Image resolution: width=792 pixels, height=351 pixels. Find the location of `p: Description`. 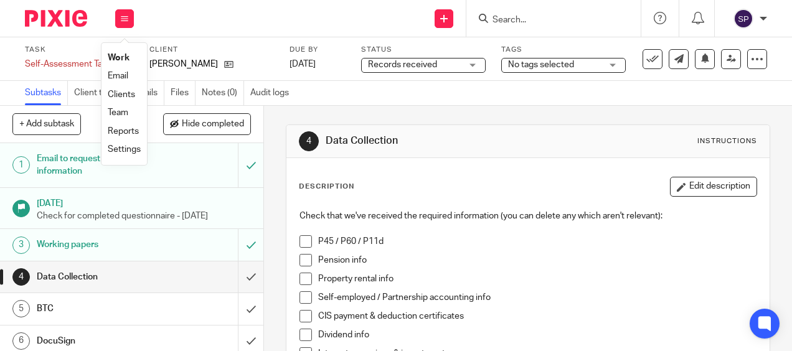

p: Description is located at coordinates (326, 187).